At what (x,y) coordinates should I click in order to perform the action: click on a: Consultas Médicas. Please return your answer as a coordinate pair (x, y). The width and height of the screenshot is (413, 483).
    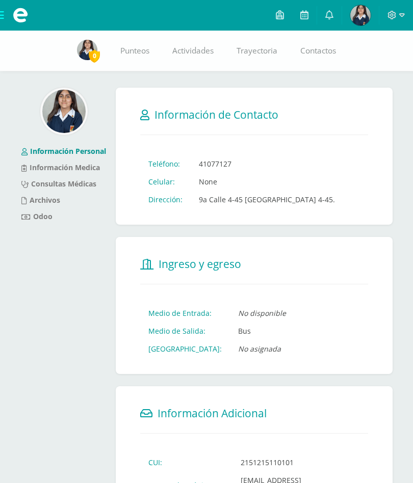
    Looking at the image, I should click on (59, 183).